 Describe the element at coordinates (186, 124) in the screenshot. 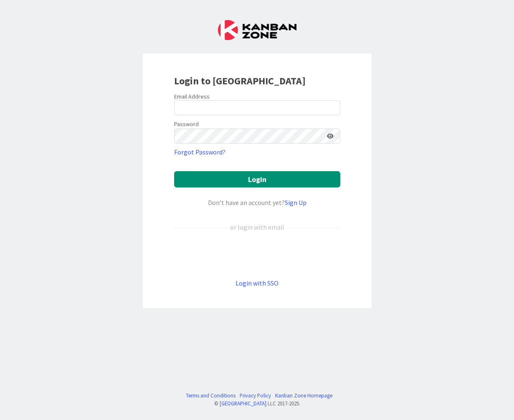

I see `label: Password` at that location.